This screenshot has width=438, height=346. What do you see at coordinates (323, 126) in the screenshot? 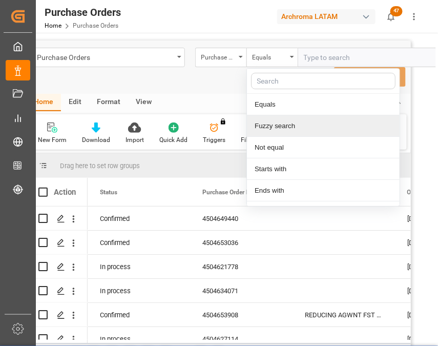
I see `div: Fuzzy search` at bounding box center [323, 126].